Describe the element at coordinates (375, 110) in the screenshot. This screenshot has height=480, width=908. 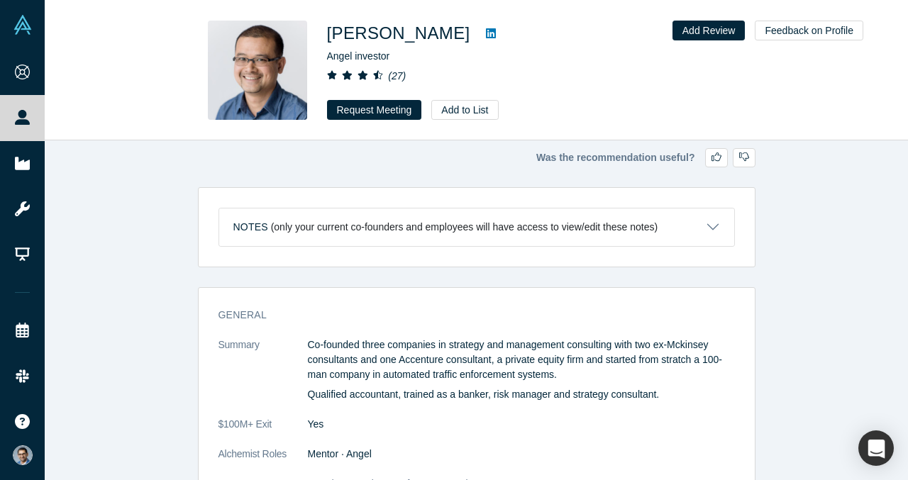
I see `button: Request Meeting` at that location.